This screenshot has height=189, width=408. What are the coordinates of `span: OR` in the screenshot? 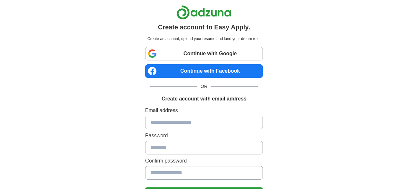 It's located at (204, 86).